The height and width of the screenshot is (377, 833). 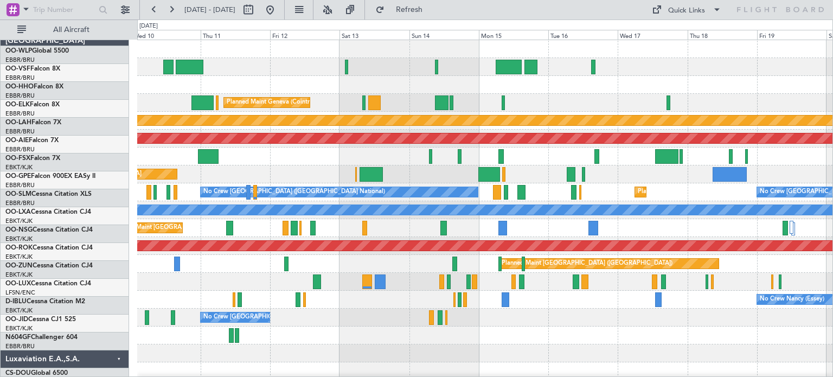 I want to click on span: OO-LXA, so click(x=18, y=212).